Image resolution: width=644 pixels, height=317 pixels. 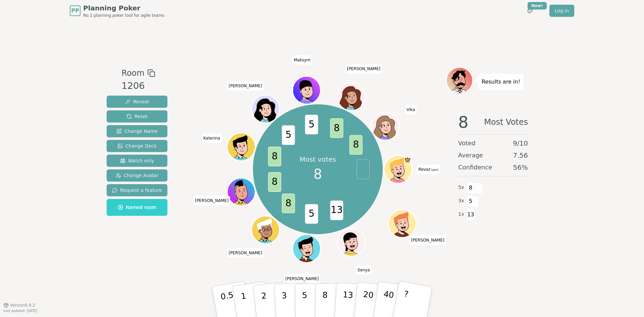 What do you see at coordinates (137, 117) in the screenshot?
I see `span: Reset` at bounding box center [137, 117].